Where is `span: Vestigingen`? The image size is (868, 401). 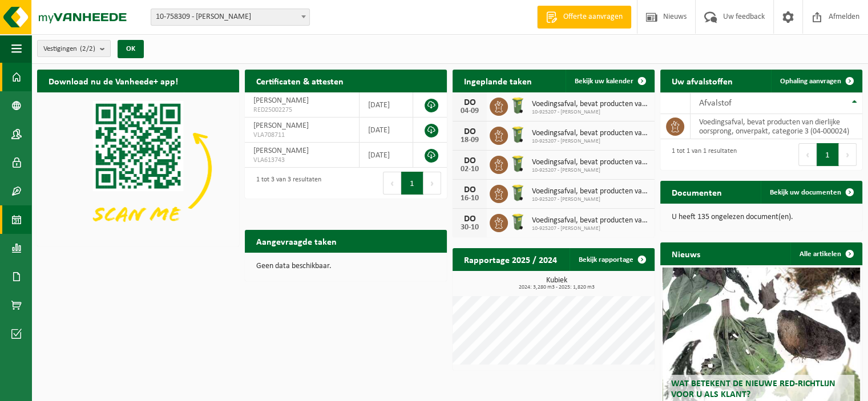 span: Vestigingen is located at coordinates (69, 49).